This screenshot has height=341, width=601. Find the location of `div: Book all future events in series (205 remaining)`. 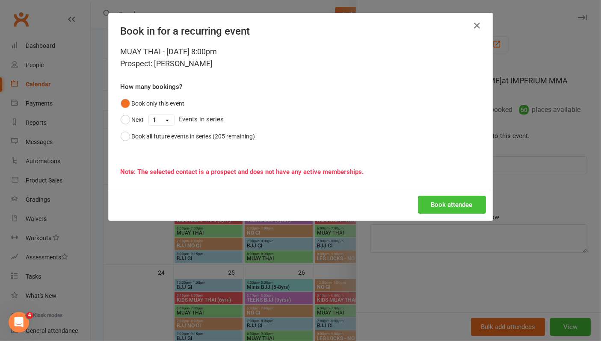

div: Book all future events in series (205 remaining) is located at coordinates (193, 136).